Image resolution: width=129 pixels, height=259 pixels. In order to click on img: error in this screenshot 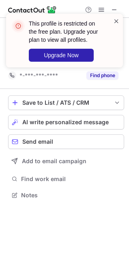, I will do `click(18, 26)`.